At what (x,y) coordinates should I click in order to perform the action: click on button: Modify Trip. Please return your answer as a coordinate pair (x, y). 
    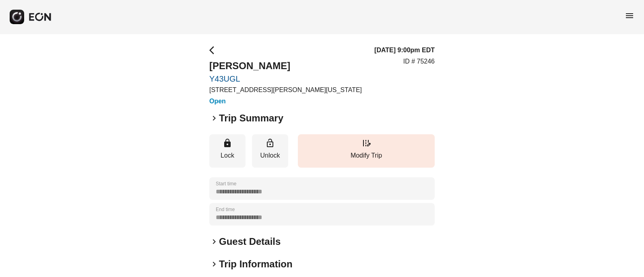
    Looking at the image, I should click on (366, 151).